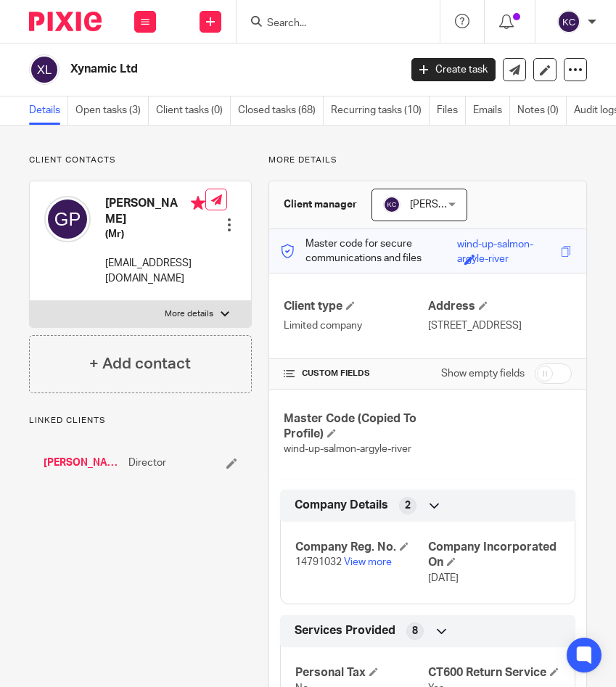  What do you see at coordinates (155, 234) in the screenshot?
I see `h5: (Mr)` at bounding box center [155, 234].